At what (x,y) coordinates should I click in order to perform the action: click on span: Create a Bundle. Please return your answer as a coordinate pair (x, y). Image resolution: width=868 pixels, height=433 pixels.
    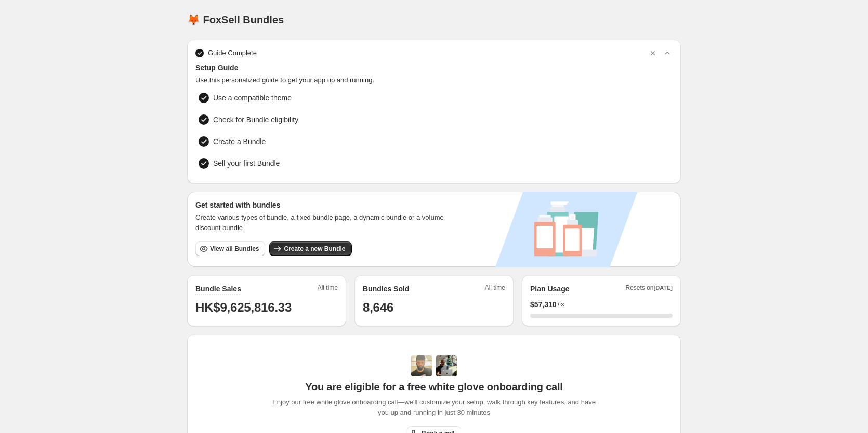
    Looking at the image, I should click on (239, 142).